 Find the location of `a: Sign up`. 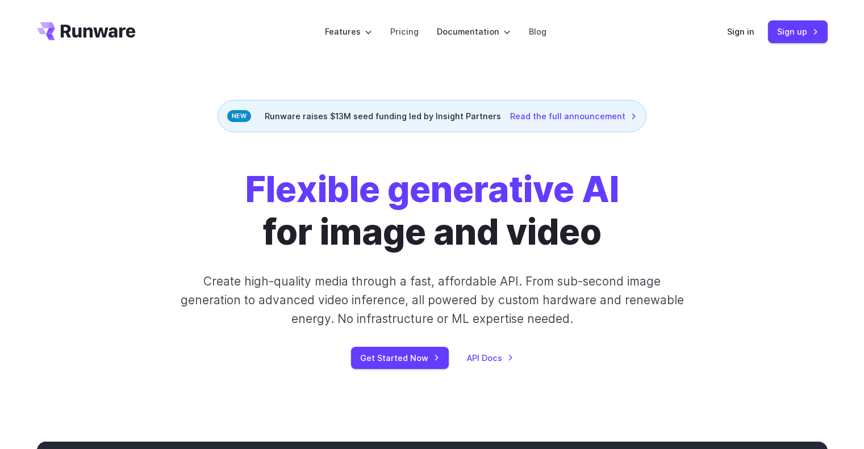

a: Sign up is located at coordinates (798, 31).